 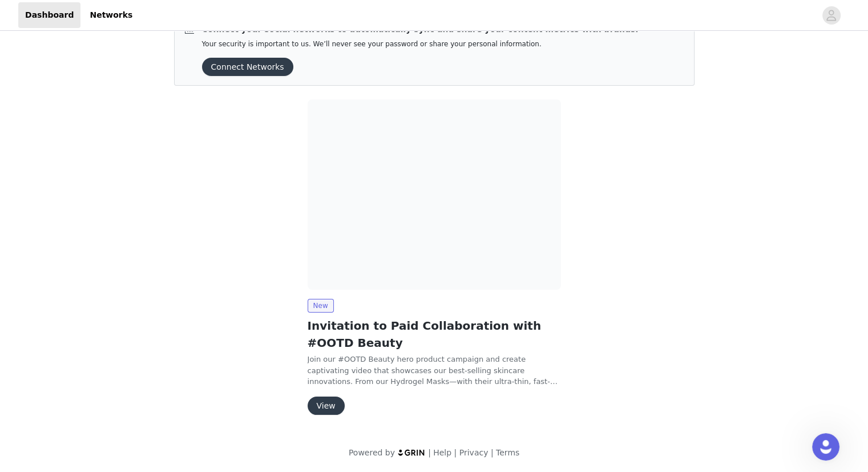 What do you see at coordinates (434, 334) in the screenshot?
I see `h2: Invitation to Paid Collaboration with #OOTD Beauty` at bounding box center [434, 334].